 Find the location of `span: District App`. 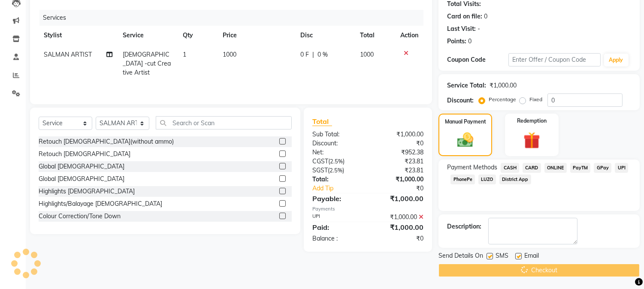

span: District App is located at coordinates (515, 179).